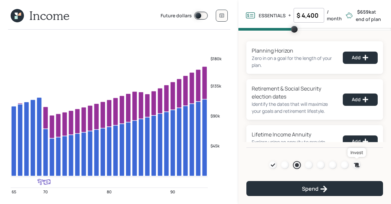 Image resolution: width=391 pixels, height=204 pixels. I want to click on label: at end of plan, so click(369, 15).